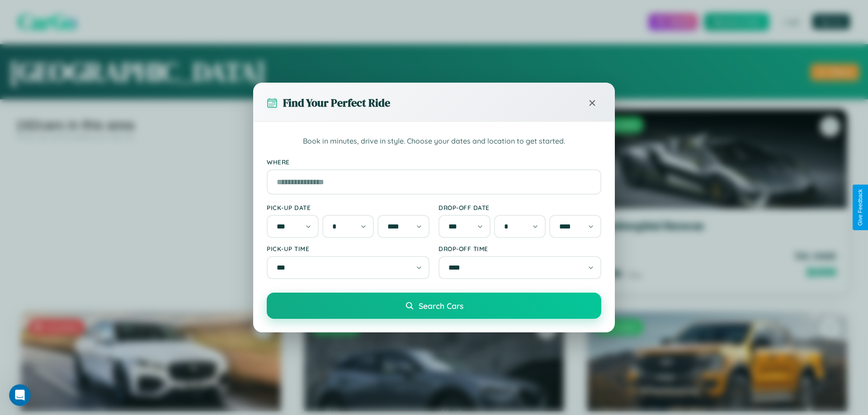  What do you see at coordinates (434, 162) in the screenshot?
I see `label: Where` at bounding box center [434, 162].